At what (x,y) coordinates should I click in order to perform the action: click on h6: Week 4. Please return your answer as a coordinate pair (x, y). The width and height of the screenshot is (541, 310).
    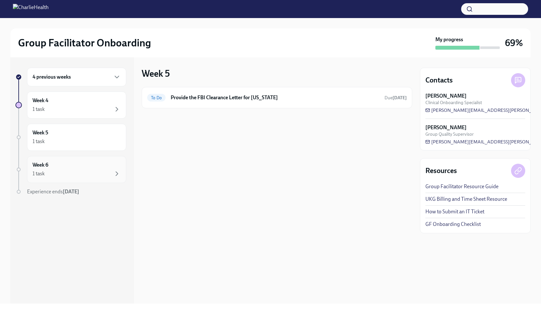
    Looking at the image, I should click on (40, 100).